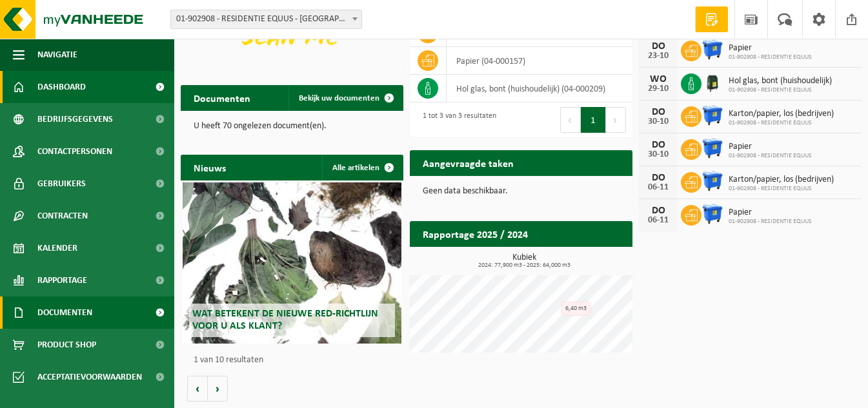 This screenshot has height=408, width=868. What do you see at coordinates (62, 216) in the screenshot?
I see `span: Contracten` at bounding box center [62, 216].